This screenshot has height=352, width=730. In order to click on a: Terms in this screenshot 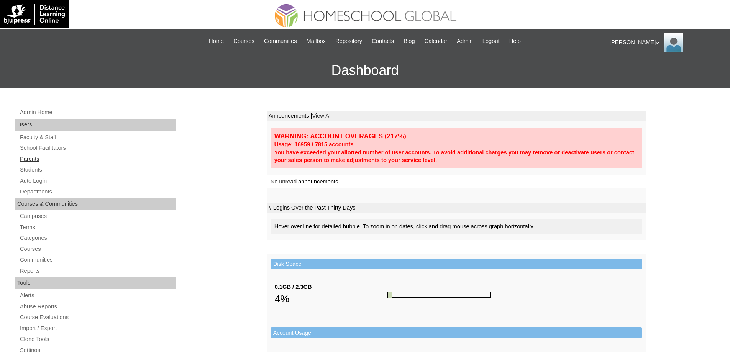, I will do `click(98, 227)`.